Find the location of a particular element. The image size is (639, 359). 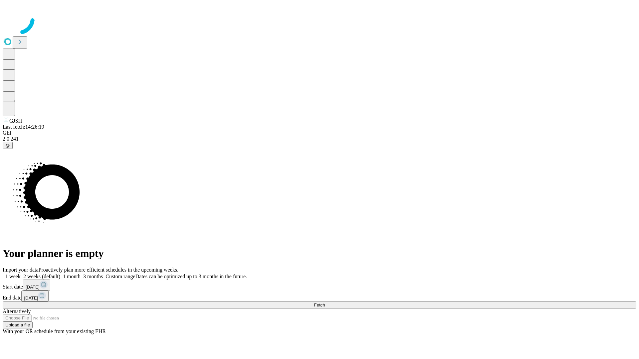

span: With your OR schedule from your existing EHR is located at coordinates (54, 332).